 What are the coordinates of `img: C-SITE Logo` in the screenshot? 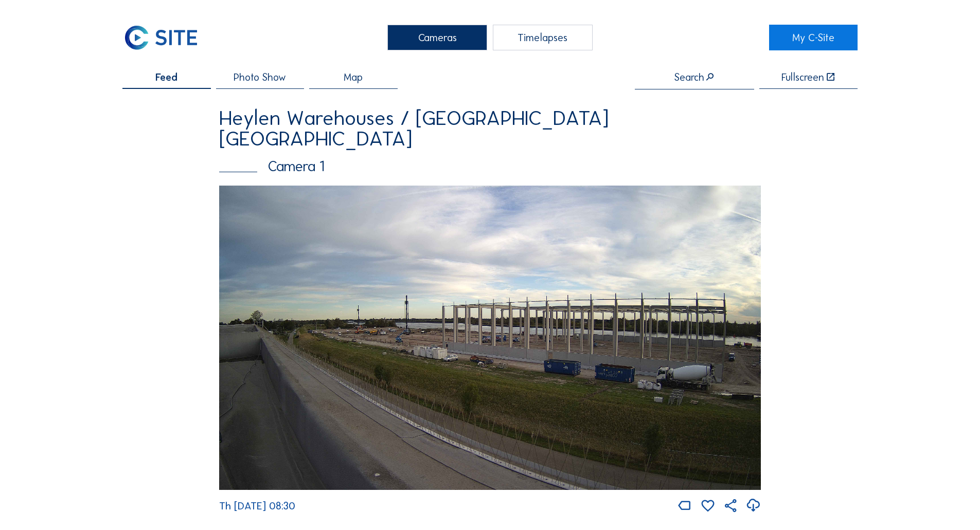 It's located at (161, 38).